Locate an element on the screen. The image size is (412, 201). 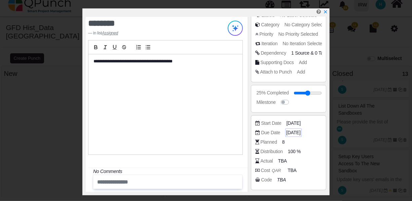
div: Cost is located at coordinates (272, 170).